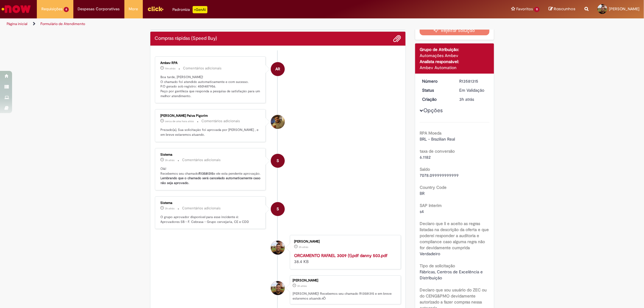  What do you see at coordinates (17, 24) in the screenshot?
I see `a: Página inicial` at bounding box center [17, 24].